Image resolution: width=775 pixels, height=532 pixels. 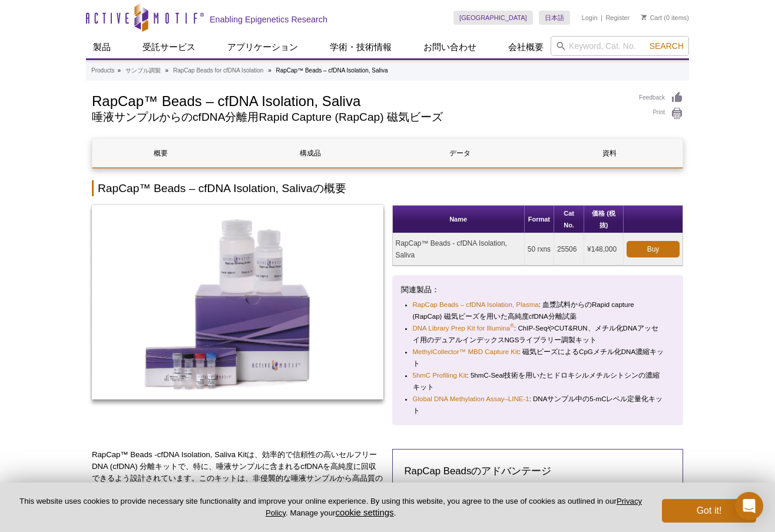 What do you see at coordinates (667, 46) in the screenshot?
I see `button: Search` at bounding box center [667, 46].